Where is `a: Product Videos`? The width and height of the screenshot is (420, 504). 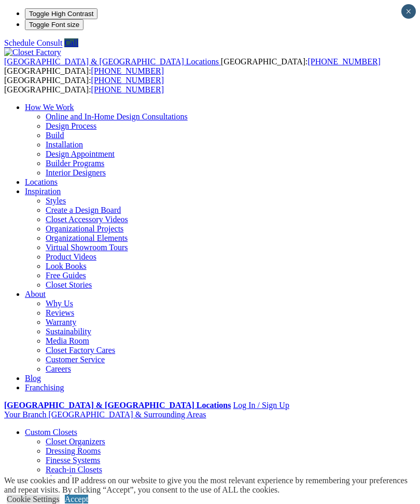 a: Product Videos is located at coordinates (71, 257).